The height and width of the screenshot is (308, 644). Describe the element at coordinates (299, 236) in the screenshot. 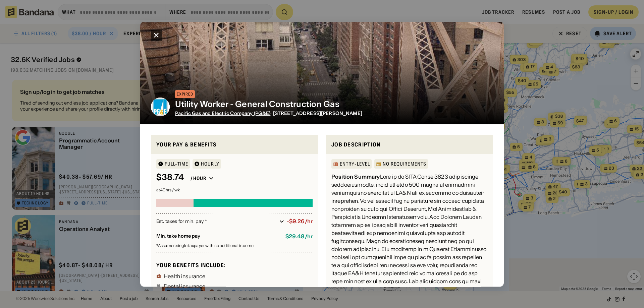

I see `div: $ 29.48 / hr` at that location.